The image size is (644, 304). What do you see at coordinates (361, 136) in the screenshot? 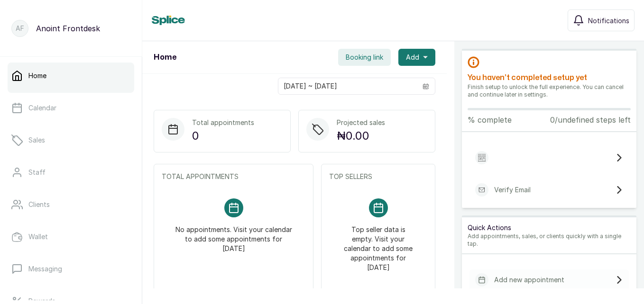
I see `p: ₦0.00` at bounding box center [361, 136].